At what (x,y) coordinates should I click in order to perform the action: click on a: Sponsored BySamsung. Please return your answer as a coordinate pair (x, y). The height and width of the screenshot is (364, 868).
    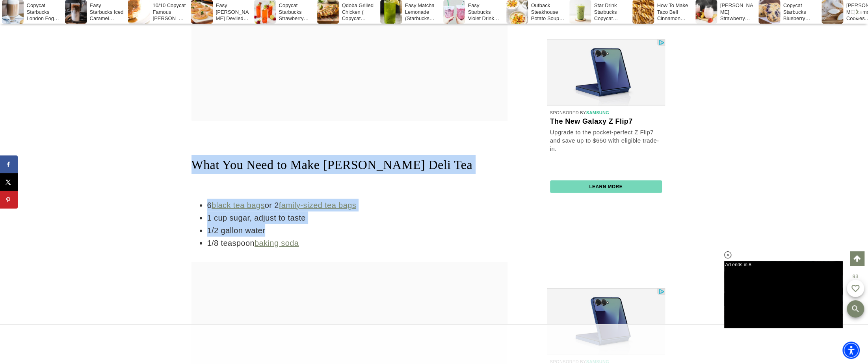
    Looking at the image, I should click on (580, 112).